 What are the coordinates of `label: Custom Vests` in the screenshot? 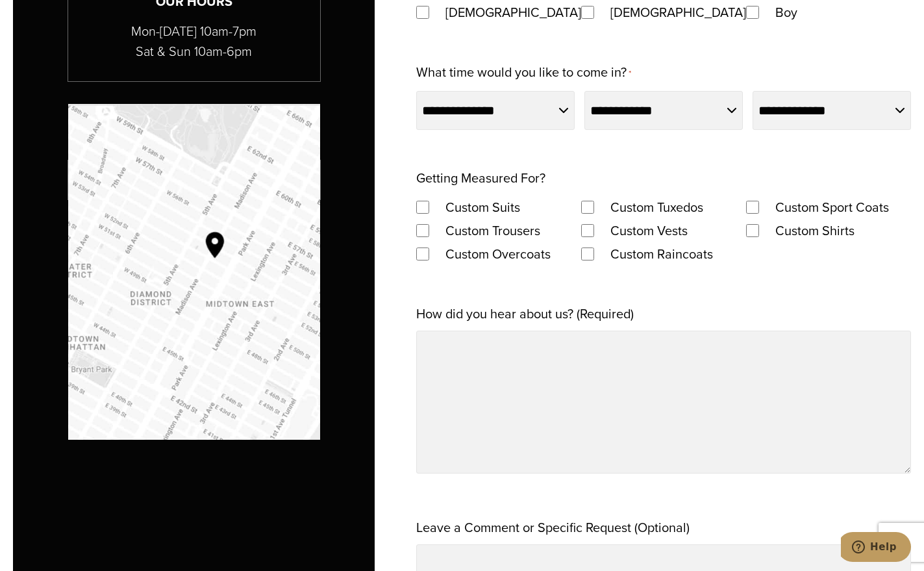 It's located at (649, 231).